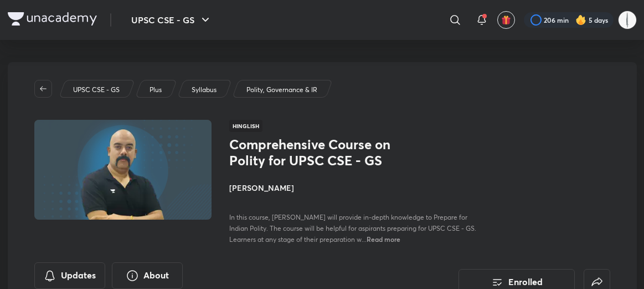 This screenshot has width=644, height=289. Describe the element at coordinates (155, 90) in the screenshot. I see `a: Plus` at that location.